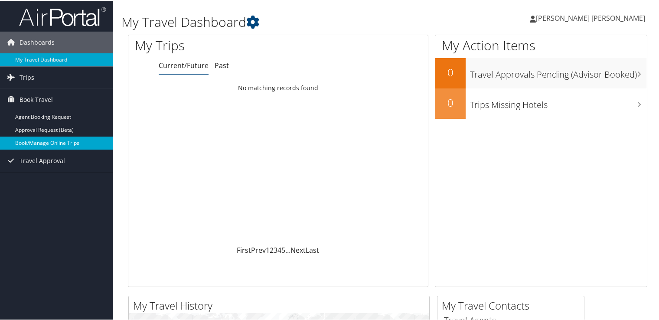  Describe the element at coordinates (37, 42) in the screenshot. I see `span: Dashboards` at that location.